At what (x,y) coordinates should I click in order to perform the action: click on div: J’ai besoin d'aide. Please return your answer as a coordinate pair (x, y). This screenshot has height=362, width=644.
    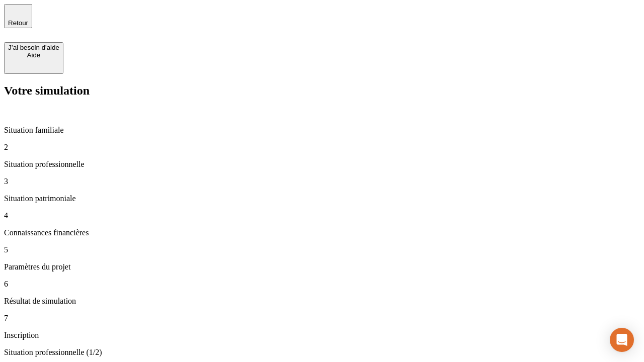
    Looking at the image, I should click on (34, 47).